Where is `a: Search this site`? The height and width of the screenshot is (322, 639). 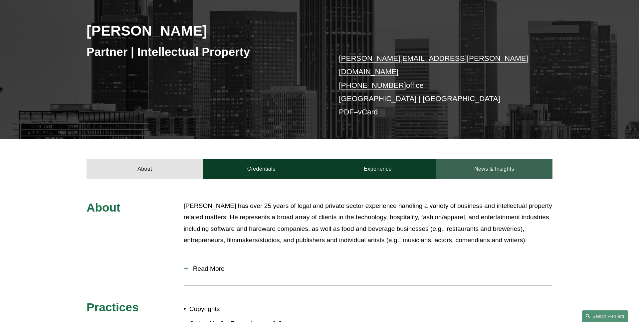
a: Search this site is located at coordinates (605, 316).